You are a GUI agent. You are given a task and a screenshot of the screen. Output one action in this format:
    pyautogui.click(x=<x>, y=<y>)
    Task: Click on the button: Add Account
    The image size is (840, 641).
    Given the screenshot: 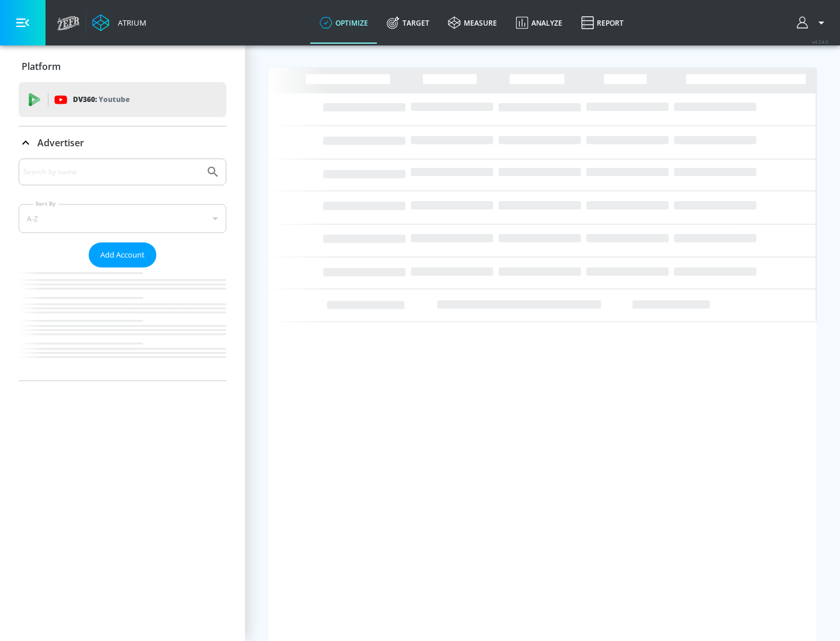 What is the action you would take?
    pyautogui.click(x=123, y=255)
    